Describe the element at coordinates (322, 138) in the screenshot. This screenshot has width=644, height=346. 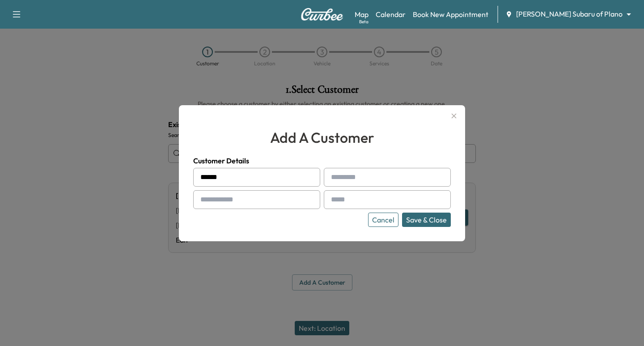
I see `h2: add a customer` at that location.